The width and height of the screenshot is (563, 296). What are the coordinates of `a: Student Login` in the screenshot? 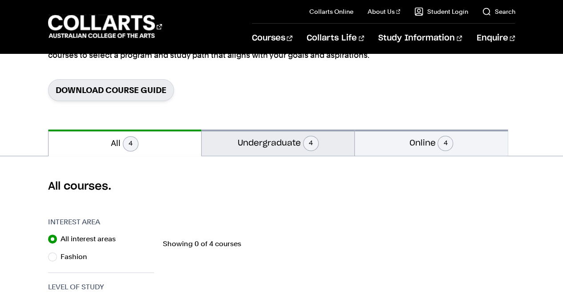 It's located at (441, 12).